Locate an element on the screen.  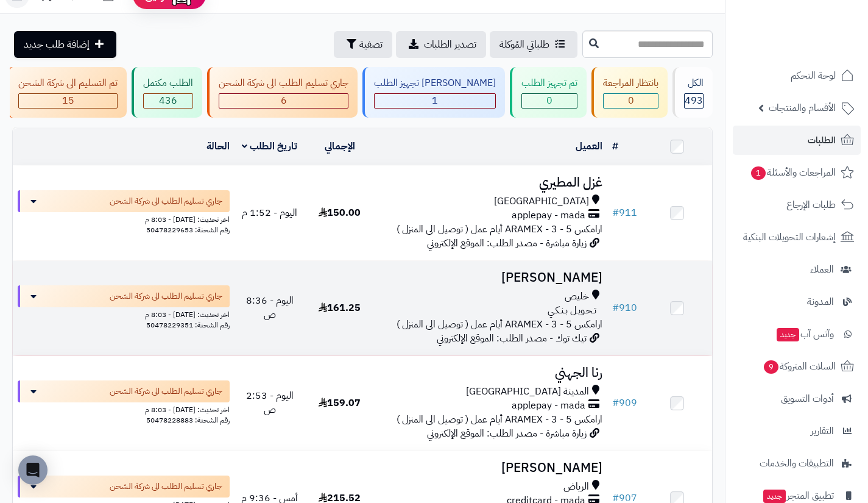
span: 15 is located at coordinates (68, 101).